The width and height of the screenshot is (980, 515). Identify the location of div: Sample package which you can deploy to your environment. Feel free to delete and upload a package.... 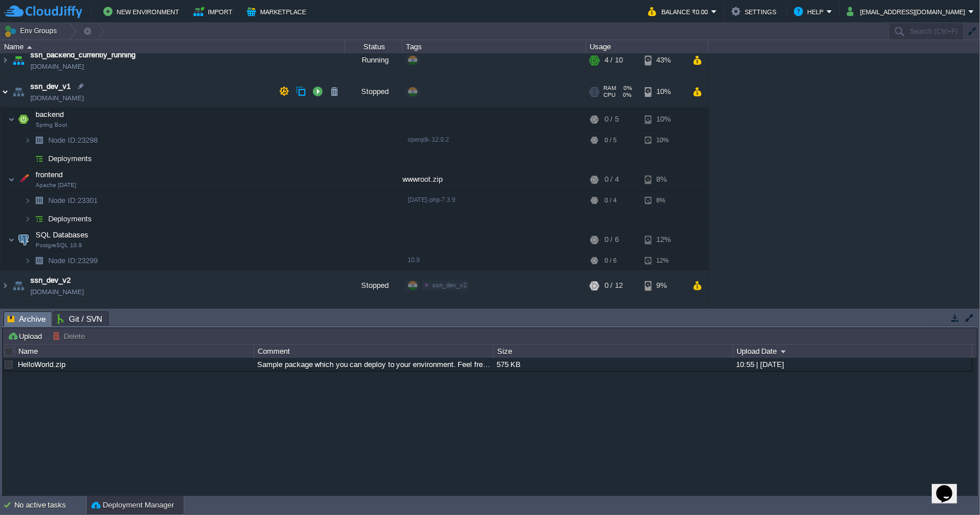
(373, 364).